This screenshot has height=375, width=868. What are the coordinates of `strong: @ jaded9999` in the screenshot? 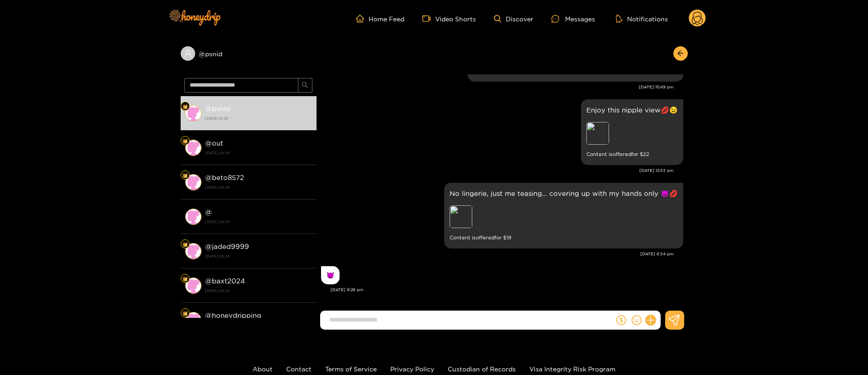 It's located at (227, 246).